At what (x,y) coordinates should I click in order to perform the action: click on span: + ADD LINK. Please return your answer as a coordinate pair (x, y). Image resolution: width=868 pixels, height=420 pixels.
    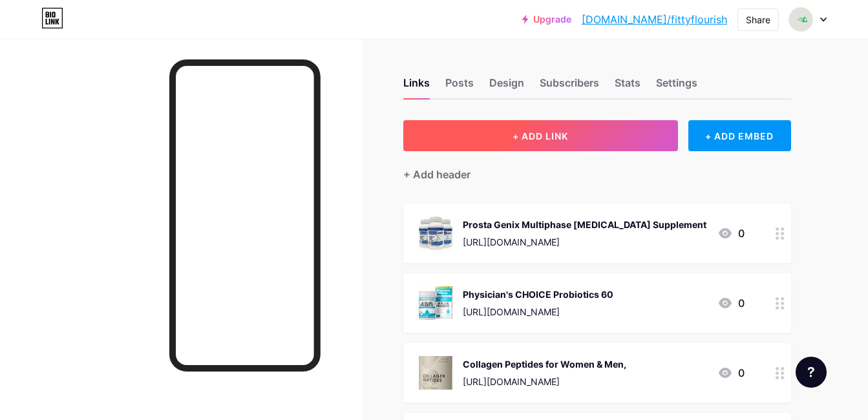
    Looking at the image, I should click on (540, 135).